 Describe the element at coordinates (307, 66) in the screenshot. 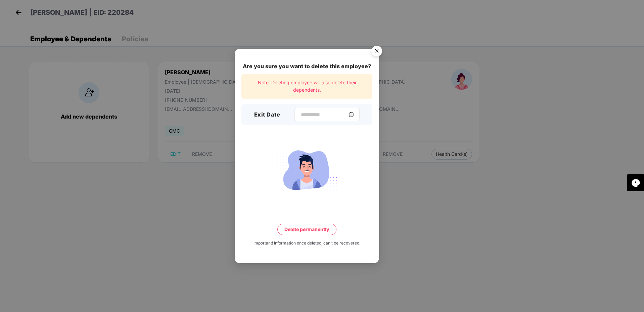

I see `div: Are you sure you want to delete this employee?` at that location.